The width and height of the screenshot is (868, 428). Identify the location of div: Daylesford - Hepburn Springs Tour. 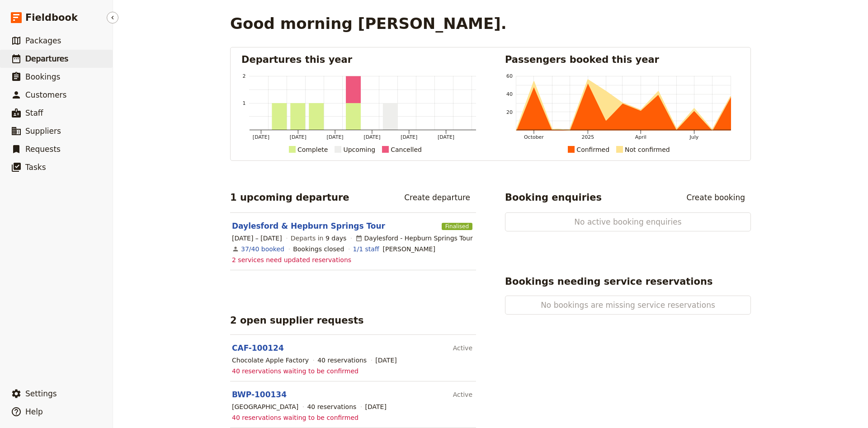
(414, 238).